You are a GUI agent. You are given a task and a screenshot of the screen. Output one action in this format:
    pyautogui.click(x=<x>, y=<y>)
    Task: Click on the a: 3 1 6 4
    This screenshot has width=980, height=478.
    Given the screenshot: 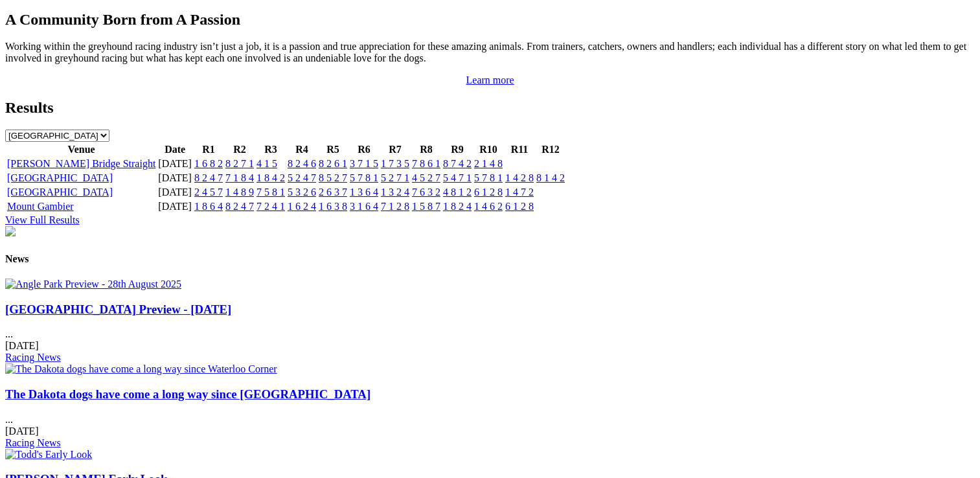 What is the action you would take?
    pyautogui.click(x=364, y=205)
    